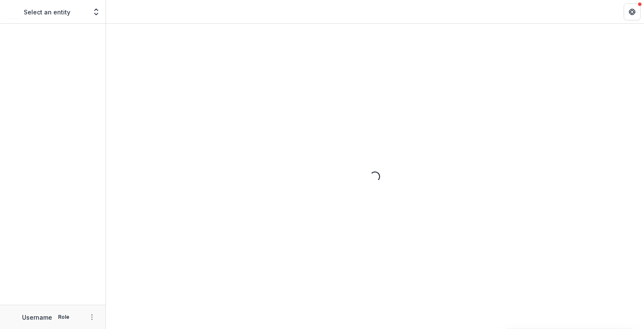 The width and height of the screenshot is (644, 329). Describe the element at coordinates (64, 317) in the screenshot. I see `p: Role` at that location.